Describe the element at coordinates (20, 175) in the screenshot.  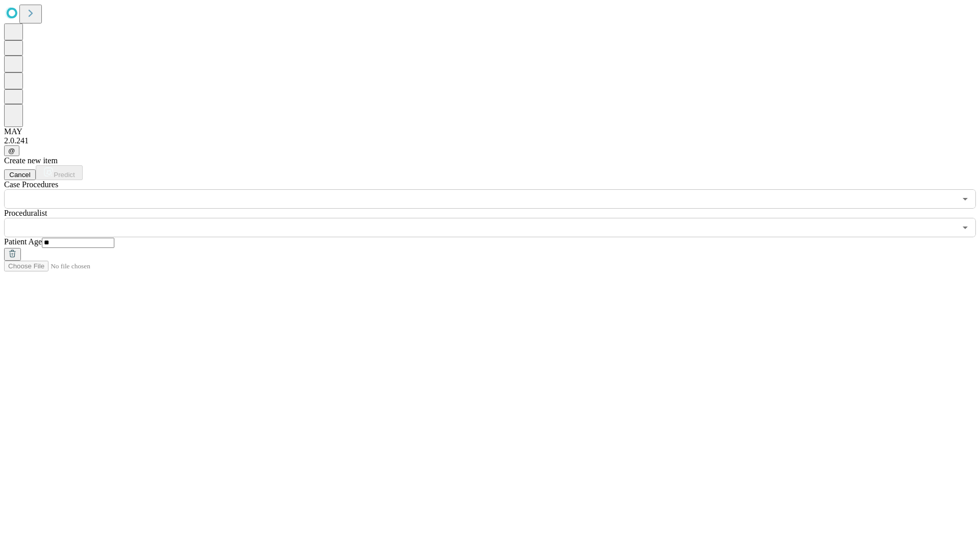
I see `span: Cancel` at that location.